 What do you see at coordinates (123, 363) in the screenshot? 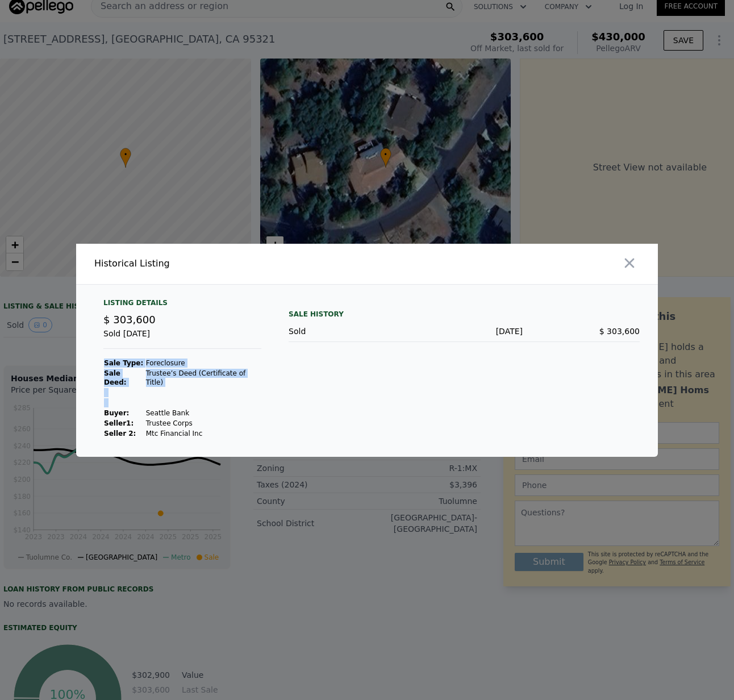
I see `strong: Sale Type:` at bounding box center [123, 363].